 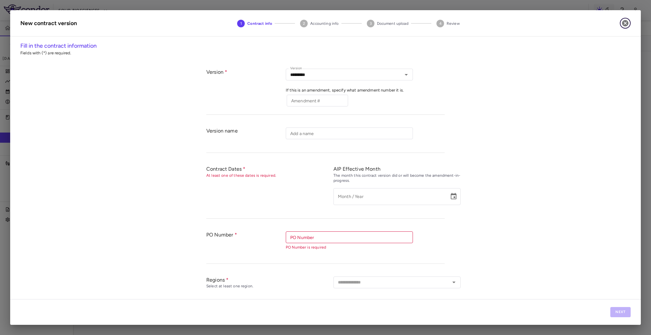 What do you see at coordinates (246, 244) in the screenshot?
I see `div: PO Number` at bounding box center [246, 244].